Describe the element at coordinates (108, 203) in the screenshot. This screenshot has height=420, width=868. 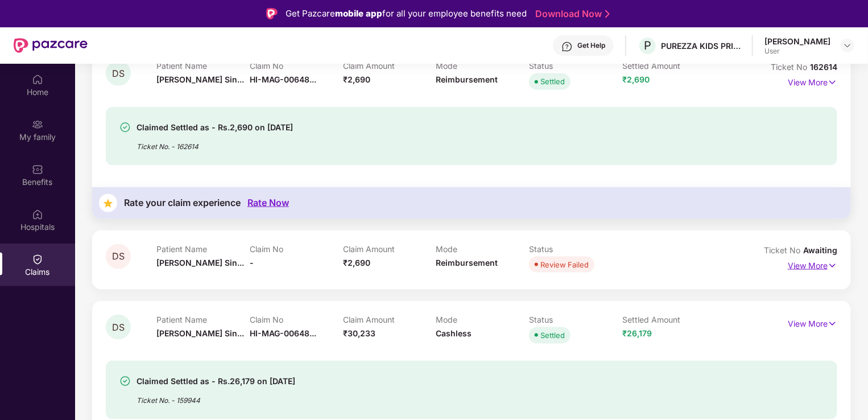
I see `img: svg+xml;base64,PHN2ZyB4bWxucz0iaHR0cDovL3d3dy53My5vcmcvMjAwMC9zdmciIHdpZHRoPSIzNyIgaGVpZ2h0PSIzNy...` at that location.